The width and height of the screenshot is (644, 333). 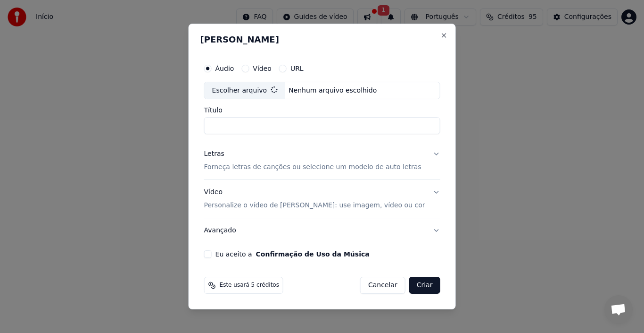 What do you see at coordinates (313, 167) in the screenshot?
I see `p: Forneça letras de canções ou selecione um modelo de auto letras` at bounding box center [313, 167].